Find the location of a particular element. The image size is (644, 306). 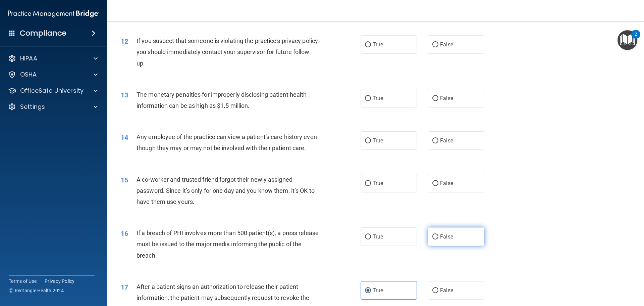

span: A co-worker and trusted friend forgot their newly assigned password. Since it’s only for one day ... is located at coordinates (225, 191).